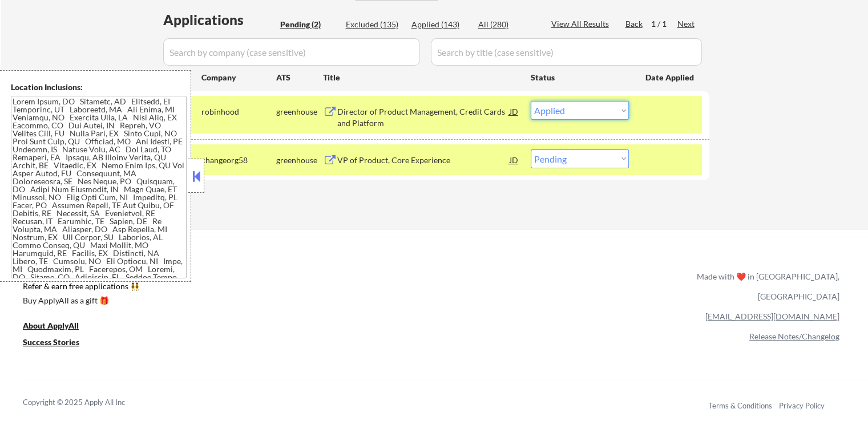 This screenshot has width=868, height=421. Describe the element at coordinates (635, 24) in the screenshot. I see `div: Back` at that location.